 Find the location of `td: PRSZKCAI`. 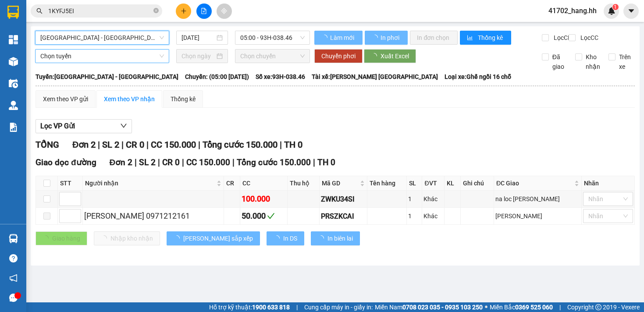

td: PRSZKCAI is located at coordinates (343, 216).